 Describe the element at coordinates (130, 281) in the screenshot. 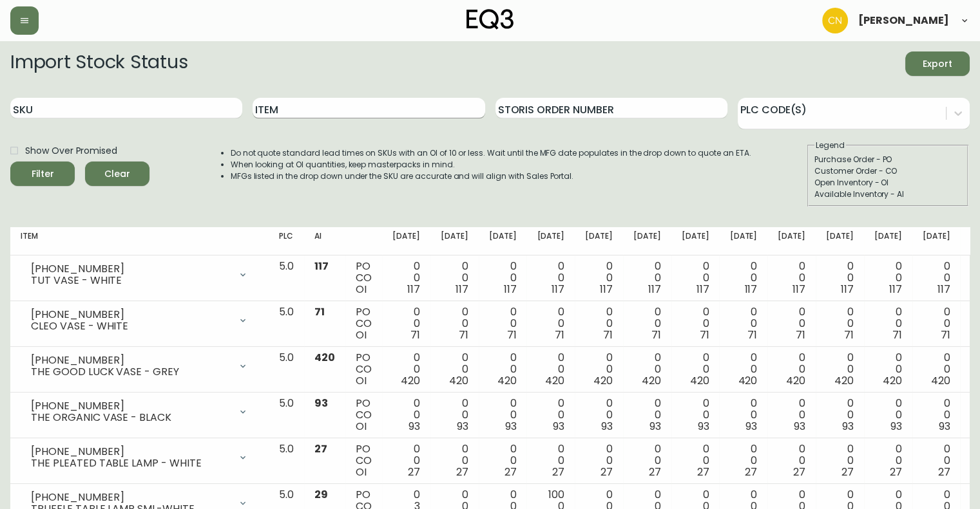

I see `div: TUT VASE - WHITE` at that location.